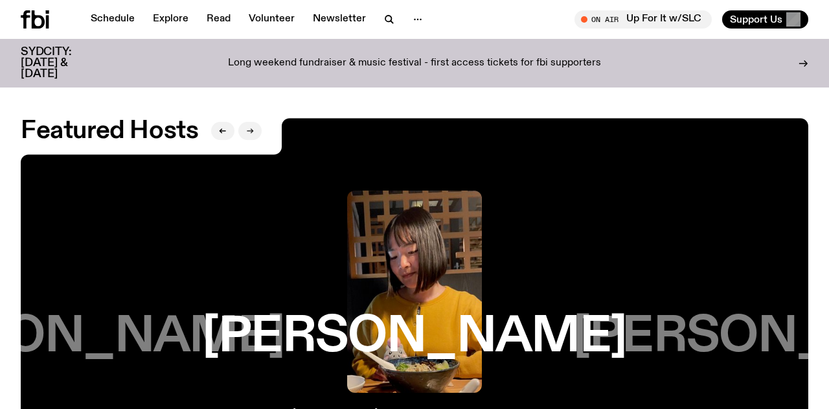  I want to click on span: Support Us, so click(756, 19).